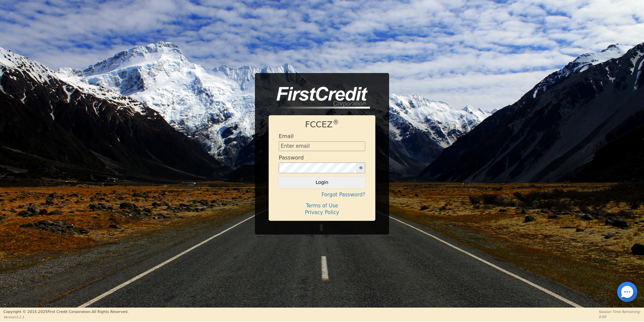 This screenshot has width=644, height=322. What do you see at coordinates (322, 182) in the screenshot?
I see `button: Login` at bounding box center [322, 182].